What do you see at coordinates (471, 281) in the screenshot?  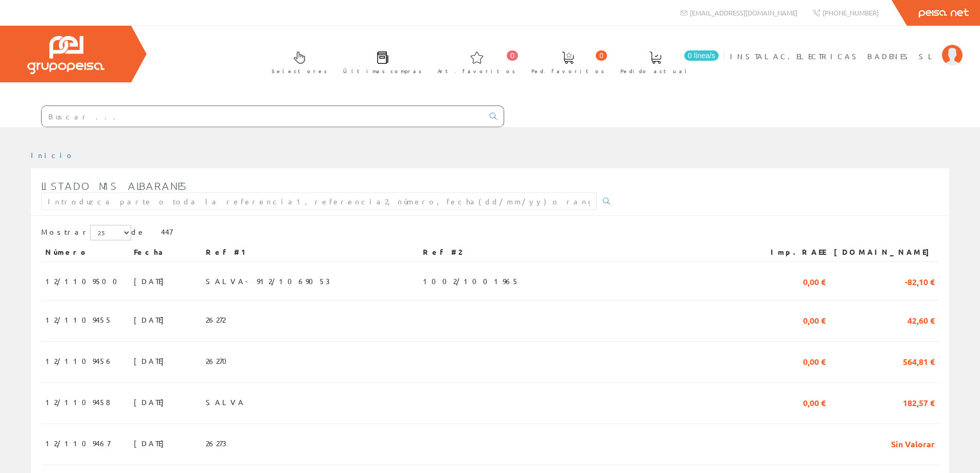 I see `span: 1002/1001965` at bounding box center [471, 281].